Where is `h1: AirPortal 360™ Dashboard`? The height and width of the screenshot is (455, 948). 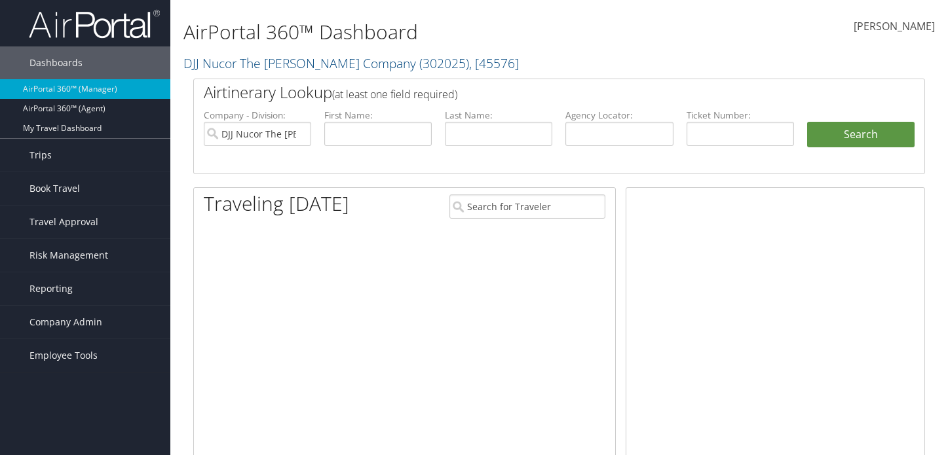
h1: AirPortal 360™ Dashboard is located at coordinates (434, 32).